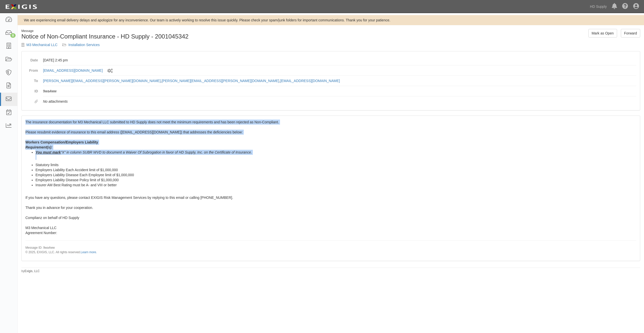  I want to click on i: Help Center - Complianz, so click(625, 6).